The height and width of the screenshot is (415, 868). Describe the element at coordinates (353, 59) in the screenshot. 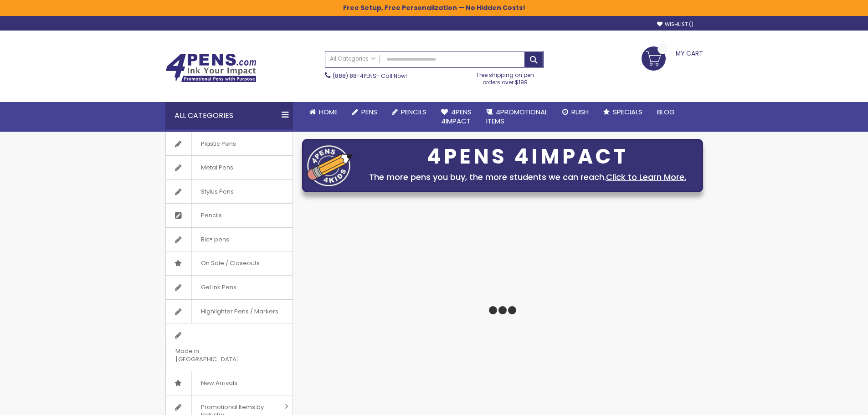

I see `span: All Categories` at that location.